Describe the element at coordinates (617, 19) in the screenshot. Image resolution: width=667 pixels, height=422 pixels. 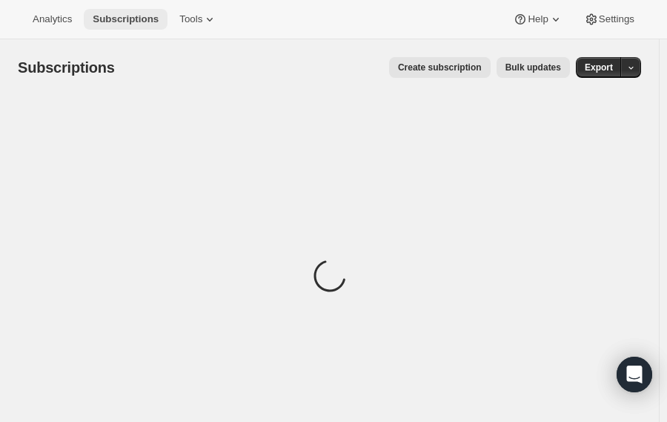
I see `span: Settings` at that location.